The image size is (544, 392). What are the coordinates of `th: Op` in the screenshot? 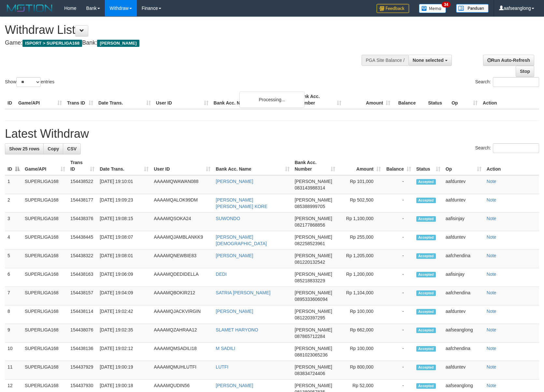 It's located at (464, 100).